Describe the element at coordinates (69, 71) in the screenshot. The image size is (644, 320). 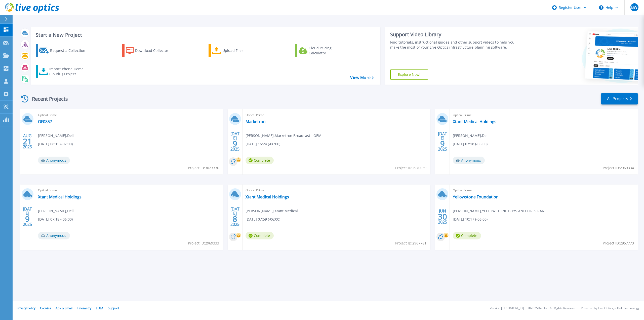
I see `div: Import Phone Home CloudIQ Project` at that location.